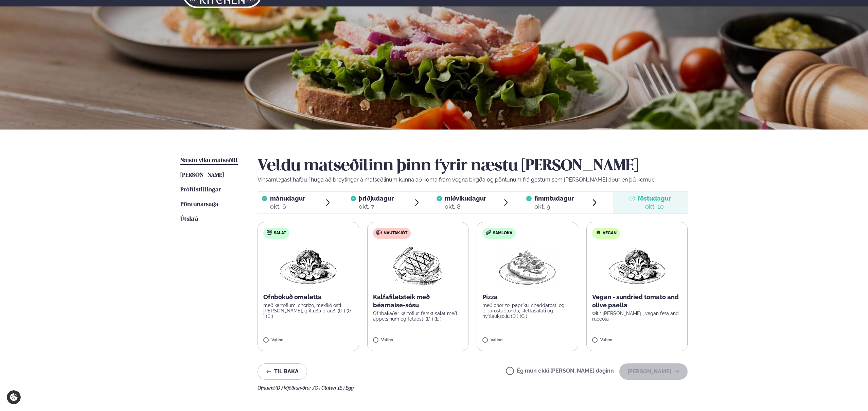 This screenshot has width=868, height=411. I want to click on p: Ofnbökuð omeletta, so click(308, 297).